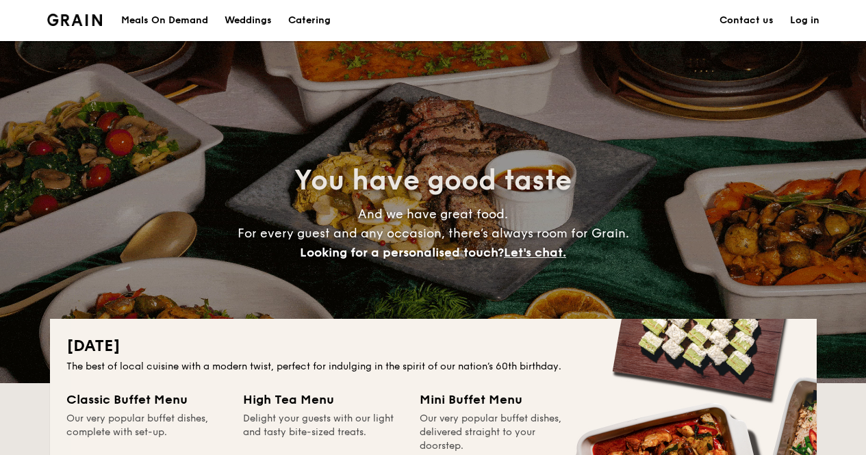 The image size is (866, 455). I want to click on span: Let's chat., so click(535, 253).